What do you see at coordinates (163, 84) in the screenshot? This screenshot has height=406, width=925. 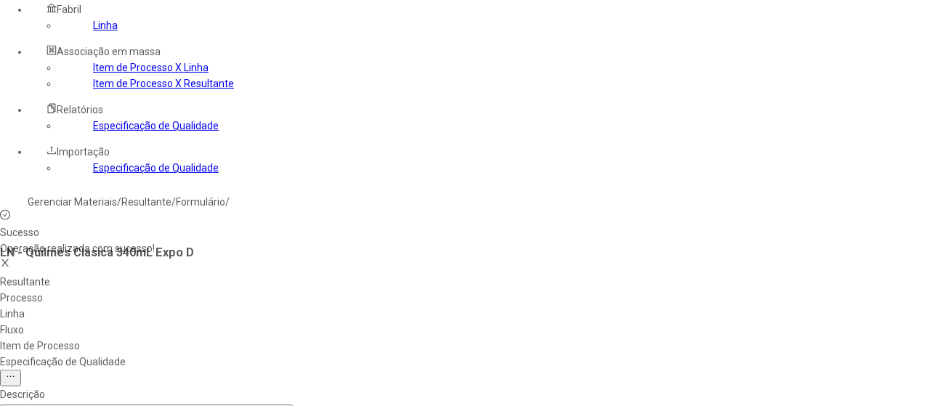 I see `a: Item de Processo X Resultante` at bounding box center [163, 84].